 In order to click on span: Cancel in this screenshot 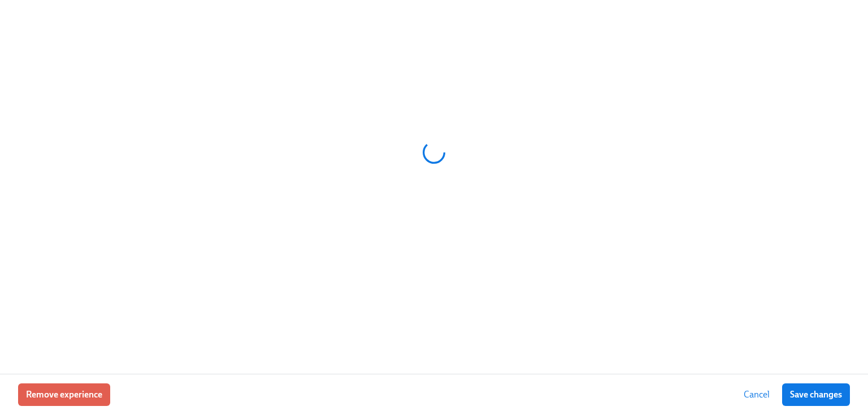, I will do `click(757, 395)`.